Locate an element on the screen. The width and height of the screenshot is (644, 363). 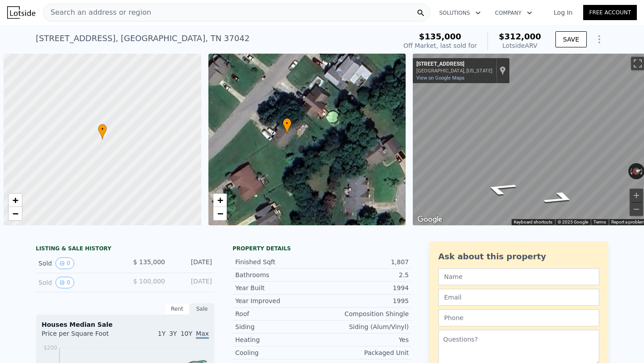
span: 10Y is located at coordinates (187, 333).